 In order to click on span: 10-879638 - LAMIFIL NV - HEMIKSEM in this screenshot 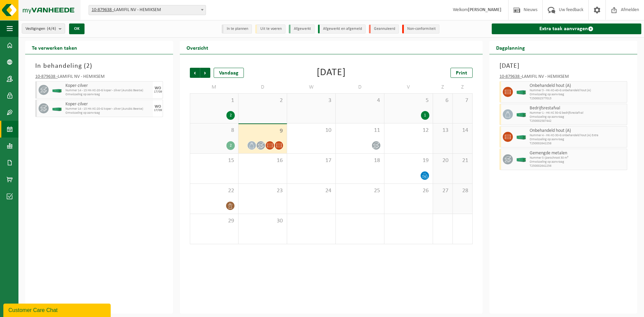, I will do `click(147, 10)`.